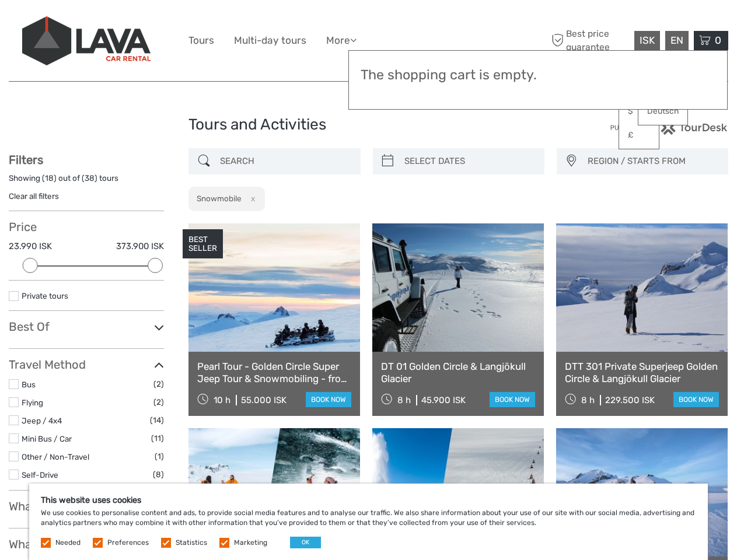  What do you see at coordinates (157, 420) in the screenshot?
I see `span: (14)` at bounding box center [157, 420].